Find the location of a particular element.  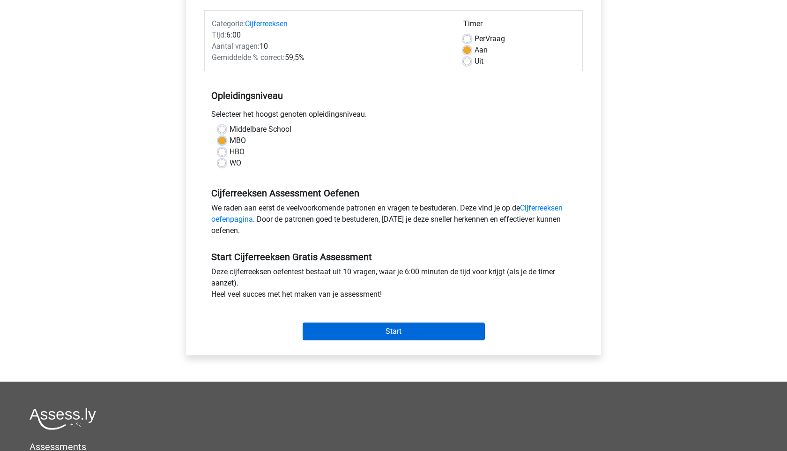

label: Vraag is located at coordinates (490, 39).